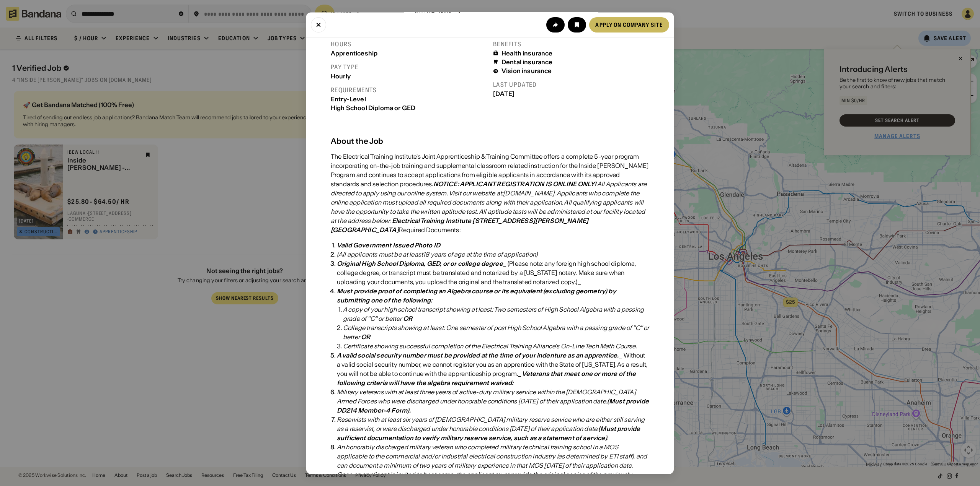 This screenshot has height=486, width=980. Describe the element at coordinates (438, 255) in the screenshot. I see `em: (All applicants must be at least18 years of age at the time of application)` at that location.